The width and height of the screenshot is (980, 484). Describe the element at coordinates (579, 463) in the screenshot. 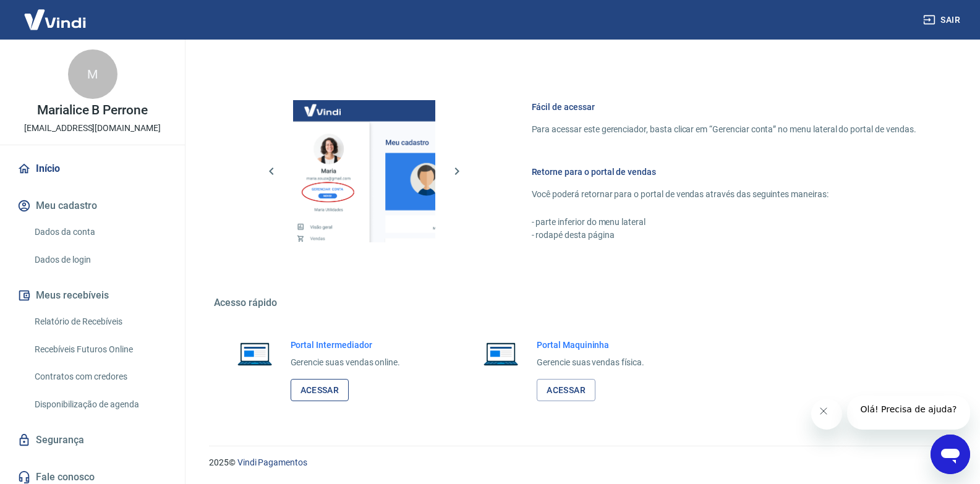

I see `p: 2025 ©` at that location.